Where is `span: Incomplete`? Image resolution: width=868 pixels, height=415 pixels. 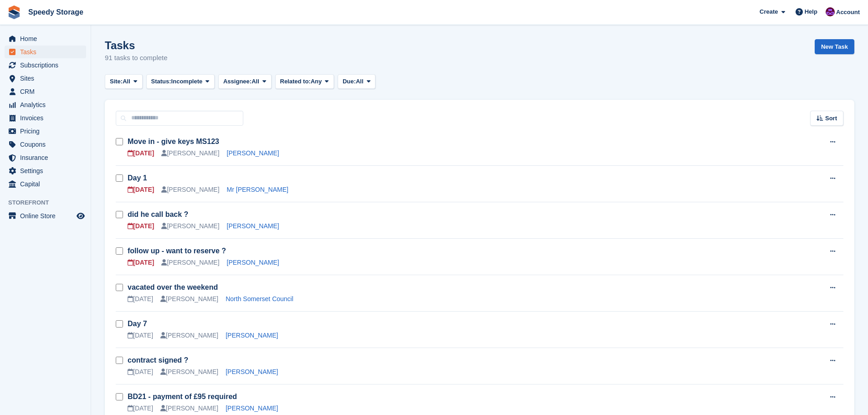
span: Incomplete is located at coordinates (187, 82).